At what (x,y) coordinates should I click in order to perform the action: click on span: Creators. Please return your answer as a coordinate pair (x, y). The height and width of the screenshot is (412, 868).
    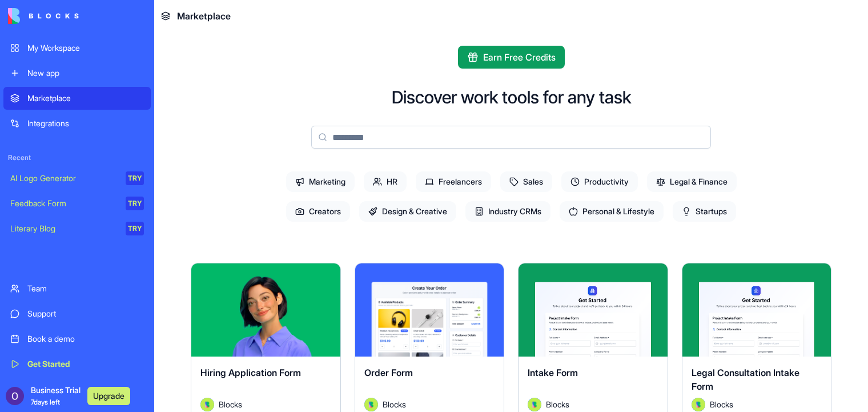
    Looking at the image, I should click on (318, 211).